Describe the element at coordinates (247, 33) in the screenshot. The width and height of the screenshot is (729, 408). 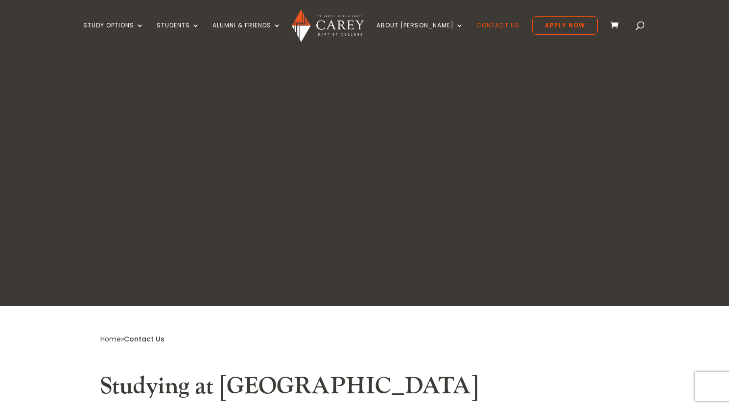
I see `a: Alumni & Friends` at that location.